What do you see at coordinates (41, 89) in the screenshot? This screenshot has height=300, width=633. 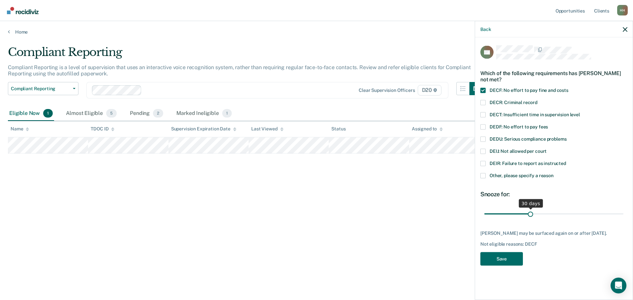 I see `span: Compliant Reporting` at bounding box center [41, 89].